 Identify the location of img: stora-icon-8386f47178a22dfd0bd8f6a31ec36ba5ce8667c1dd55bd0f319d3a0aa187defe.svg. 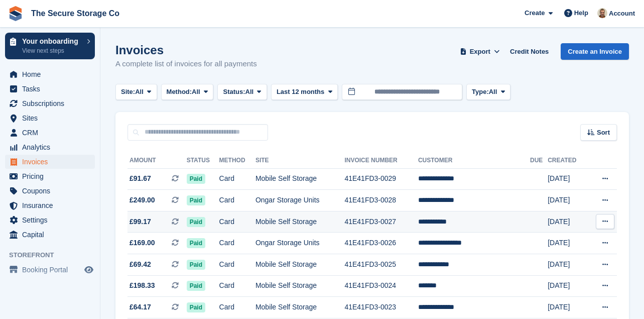
(16, 14).